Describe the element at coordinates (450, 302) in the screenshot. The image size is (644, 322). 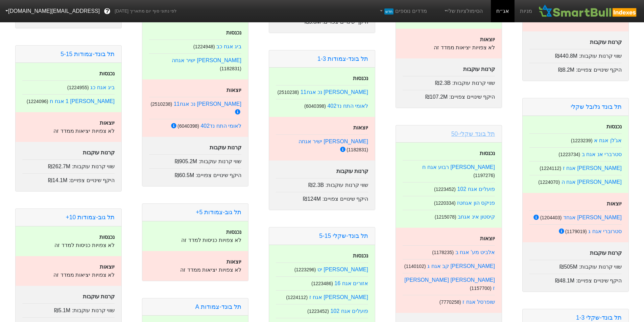
I see `small: ( 7770258 )` at that location.